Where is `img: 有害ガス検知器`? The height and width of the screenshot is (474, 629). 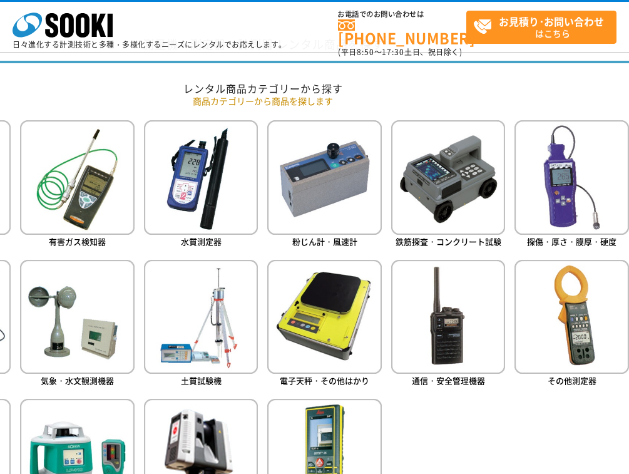 img: 有害ガス検知器 is located at coordinates (77, 177).